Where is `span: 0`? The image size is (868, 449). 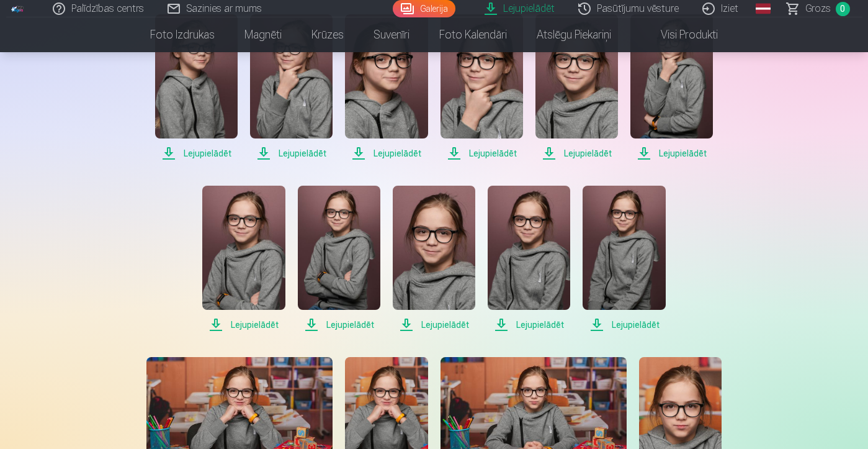
span: 0 is located at coordinates (843, 9).